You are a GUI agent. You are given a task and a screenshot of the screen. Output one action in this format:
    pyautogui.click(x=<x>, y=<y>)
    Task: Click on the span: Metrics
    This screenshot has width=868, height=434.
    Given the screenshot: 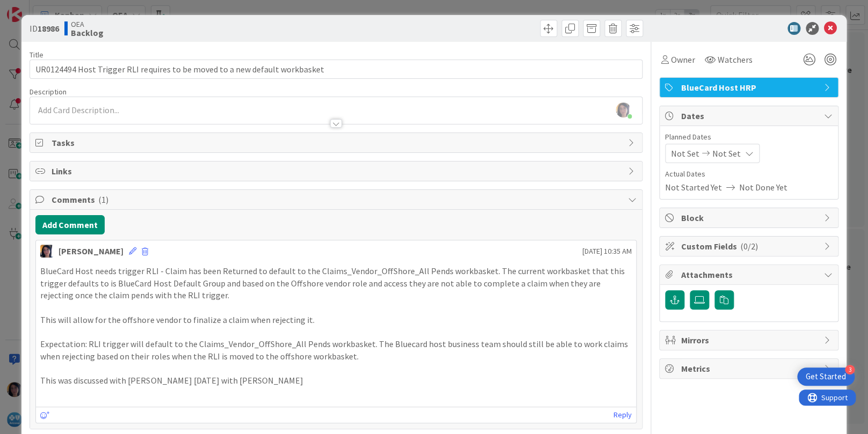 What is the action you would take?
    pyautogui.click(x=749, y=369)
    